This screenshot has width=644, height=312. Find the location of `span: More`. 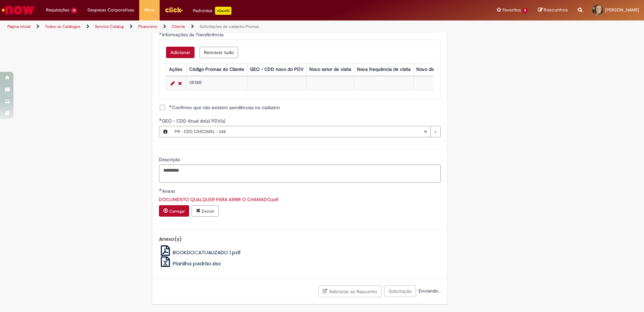

span: More is located at coordinates (149, 10).